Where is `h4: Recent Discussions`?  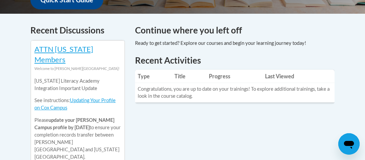
h4: Recent Discussions is located at coordinates (77, 30).